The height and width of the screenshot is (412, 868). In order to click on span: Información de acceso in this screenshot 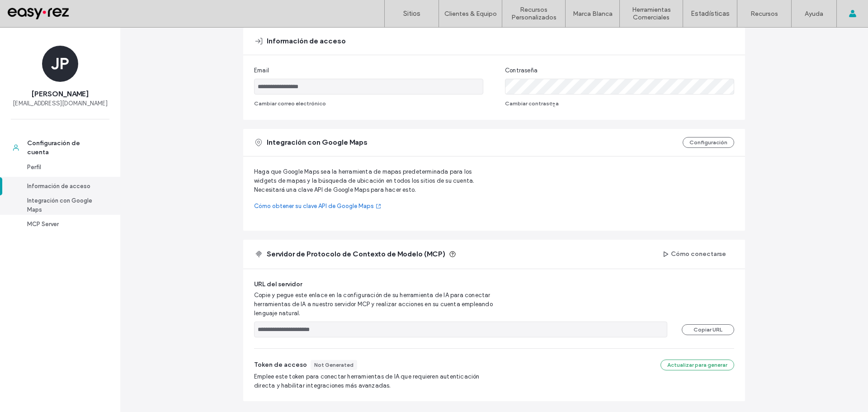, I will do `click(306, 41)`.